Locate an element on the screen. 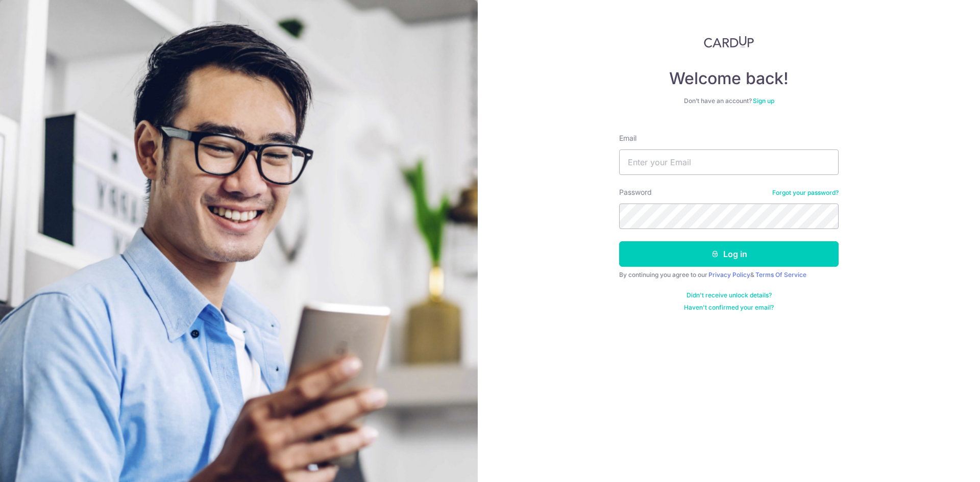 This screenshot has height=482, width=980. a: Terms Of Service is located at coordinates (781, 274).